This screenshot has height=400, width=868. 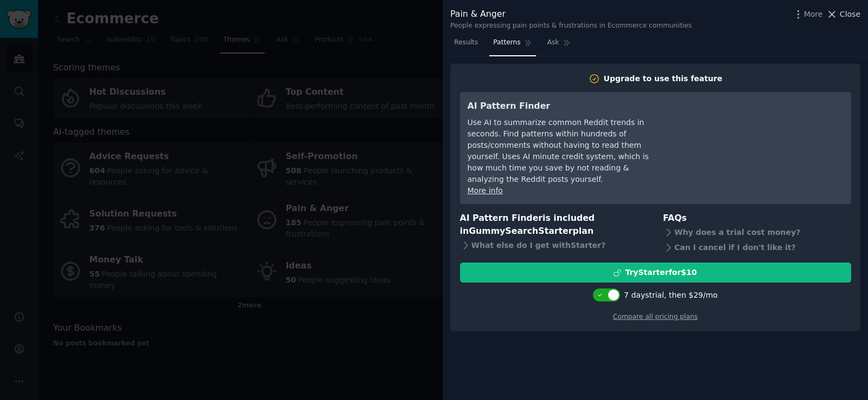 I want to click on div: Why does a trial cost money?, so click(x=756, y=232).